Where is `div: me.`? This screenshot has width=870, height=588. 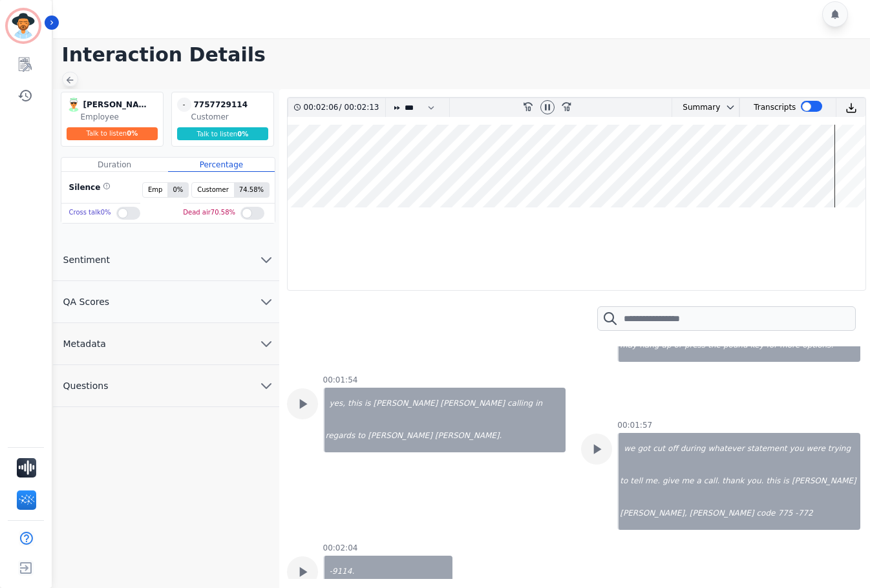
div: me. is located at coordinates (652, 481).